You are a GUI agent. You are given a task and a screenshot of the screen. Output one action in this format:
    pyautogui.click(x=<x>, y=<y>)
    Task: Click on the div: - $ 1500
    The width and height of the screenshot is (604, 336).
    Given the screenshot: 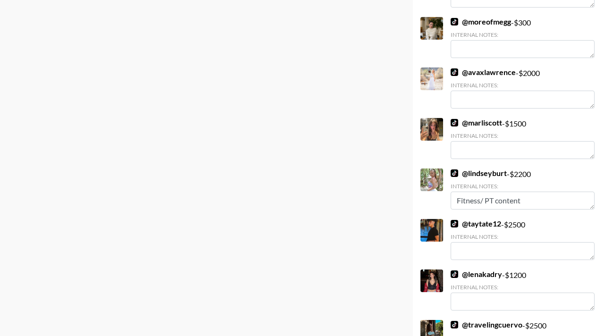 What is the action you would take?
    pyautogui.click(x=523, y=138)
    